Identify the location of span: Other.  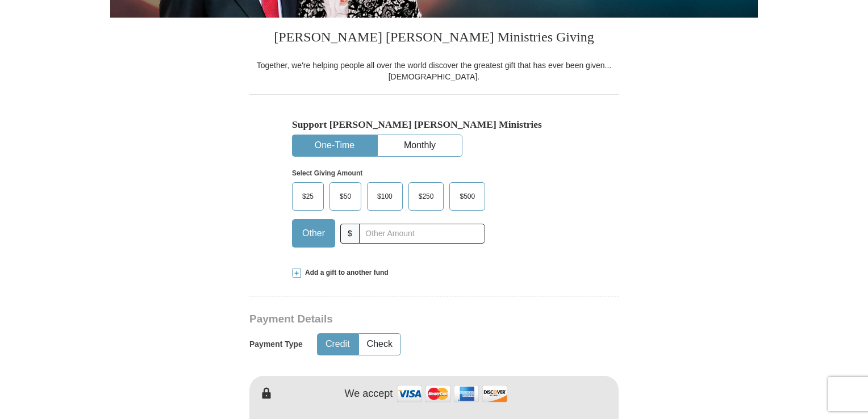
(314, 233).